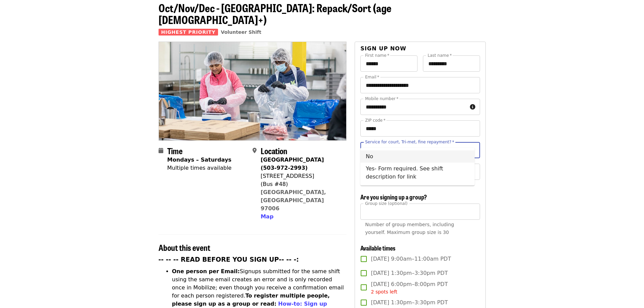  What do you see at coordinates (410, 142) in the screenshot?
I see `label: Service for court, Tri-met, fine repayment?` at bounding box center [410, 142].